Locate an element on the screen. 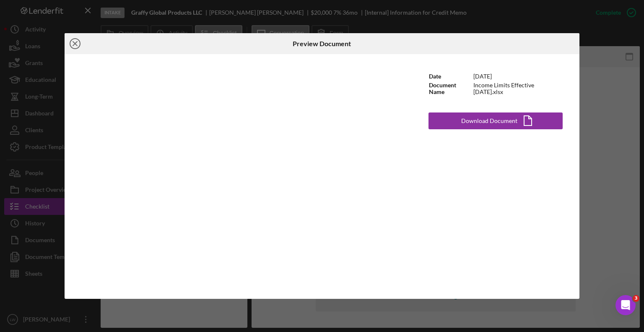 The height and width of the screenshot is (332, 644). button: Download Document is located at coordinates (496, 121).